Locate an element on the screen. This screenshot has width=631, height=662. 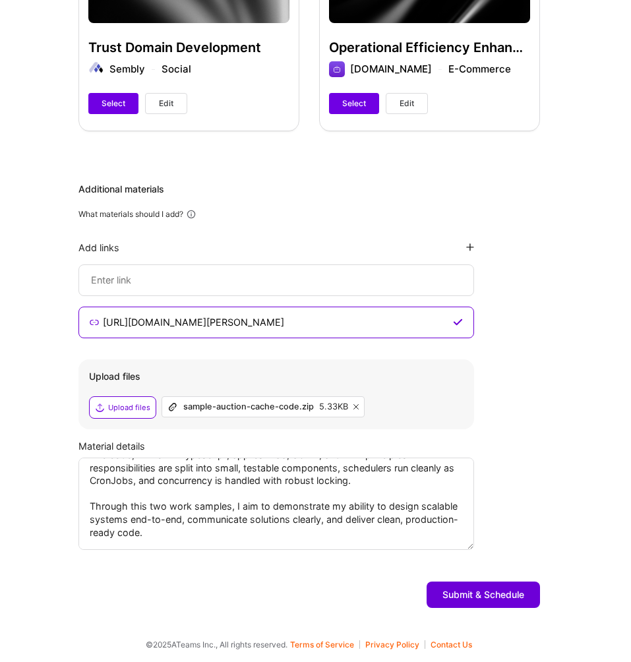
i: icon Attachment is located at coordinates (173, 407).